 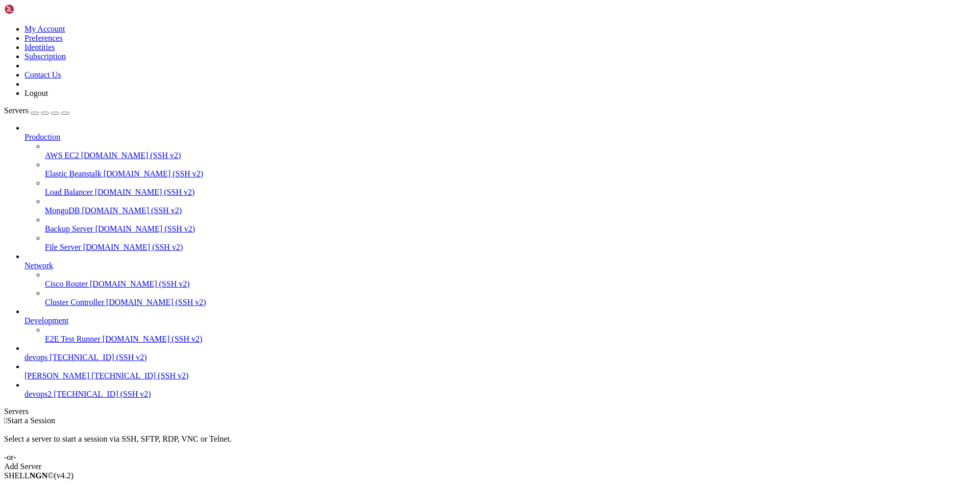 I want to click on span: Start a Session, so click(x=31, y=420).